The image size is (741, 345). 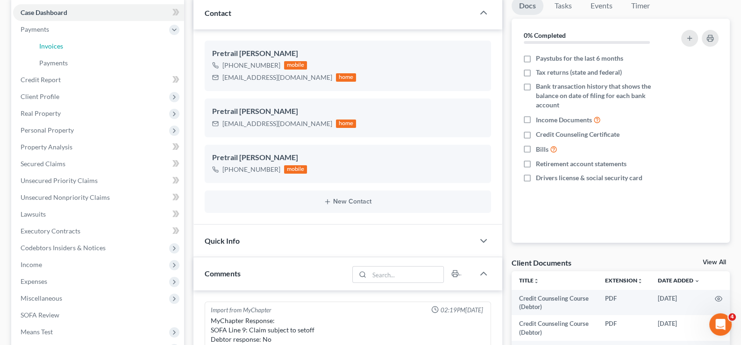 What do you see at coordinates (51, 46) in the screenshot?
I see `span: Invoices` at bounding box center [51, 46].